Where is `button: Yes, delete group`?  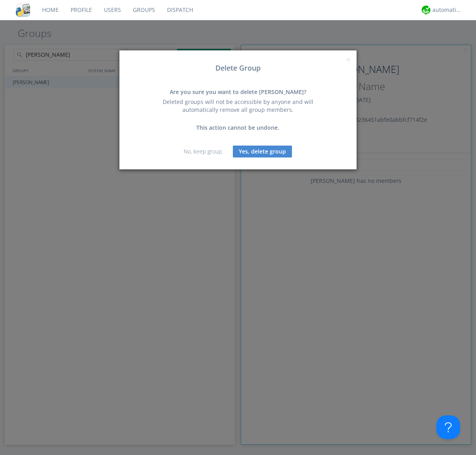
button: Yes, delete group is located at coordinates (262, 151).